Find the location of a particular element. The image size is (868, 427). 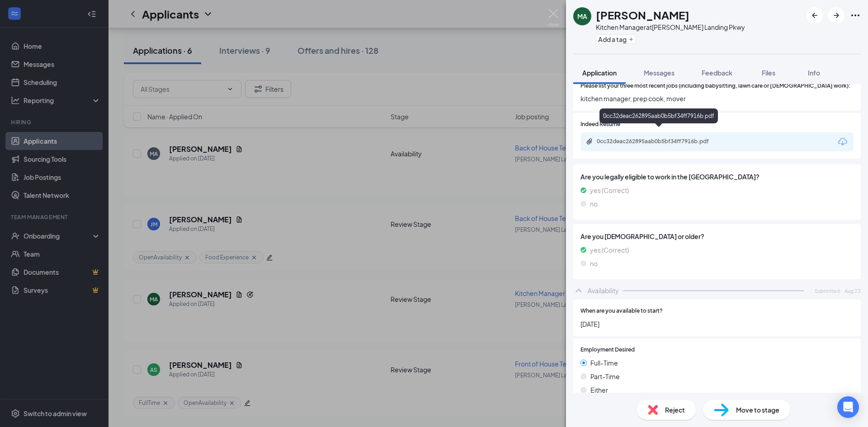

div: Availability is located at coordinates (603, 291).